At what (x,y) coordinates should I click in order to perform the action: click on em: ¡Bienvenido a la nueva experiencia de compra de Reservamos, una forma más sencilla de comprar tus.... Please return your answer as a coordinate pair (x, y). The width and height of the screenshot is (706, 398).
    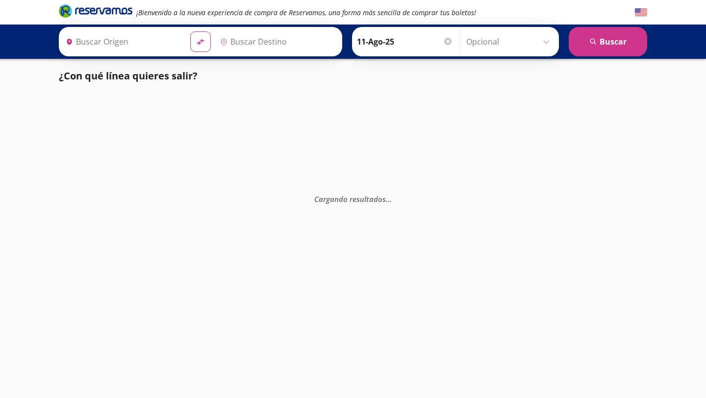
    Looking at the image, I should click on (306, 12).